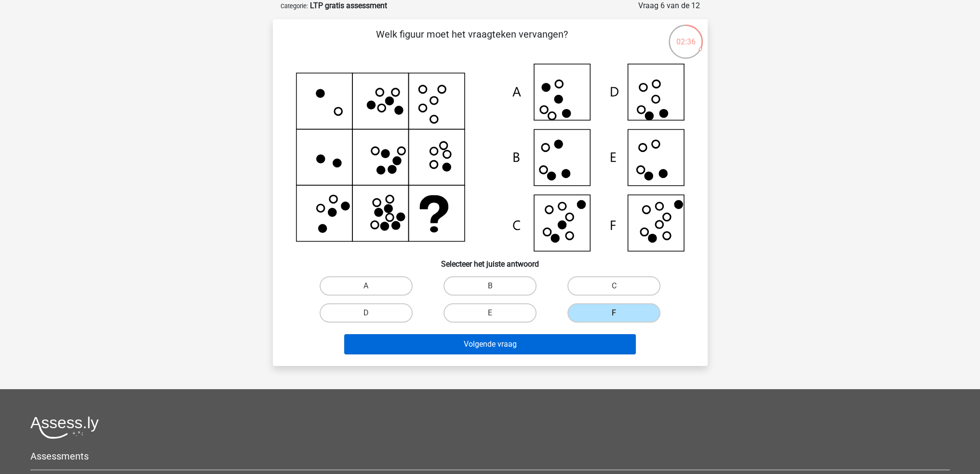 Image resolution: width=980 pixels, height=474 pixels. I want to click on img: Assessly logo, so click(65, 428).